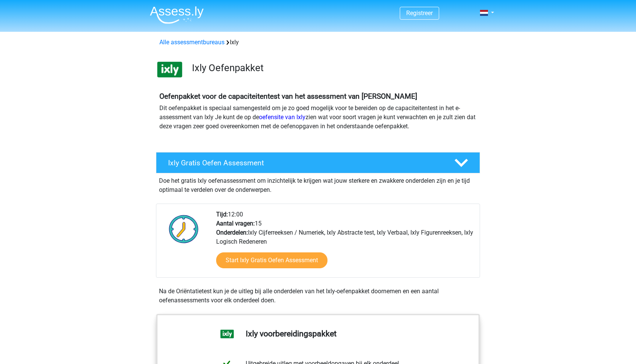  Describe the element at coordinates (305, 163) in the screenshot. I see `h4: Ixly Gratis Oefen Assessment` at that location.